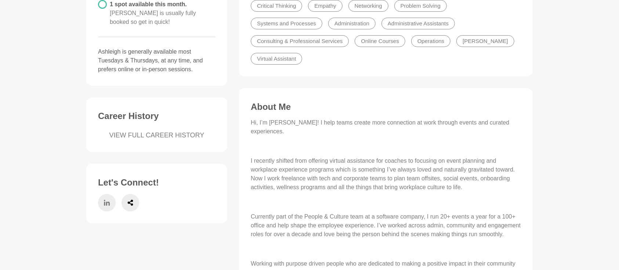 The width and height of the screenshot is (619, 270). What do you see at coordinates (157, 116) in the screenshot?
I see `h3: Career History` at bounding box center [157, 116].